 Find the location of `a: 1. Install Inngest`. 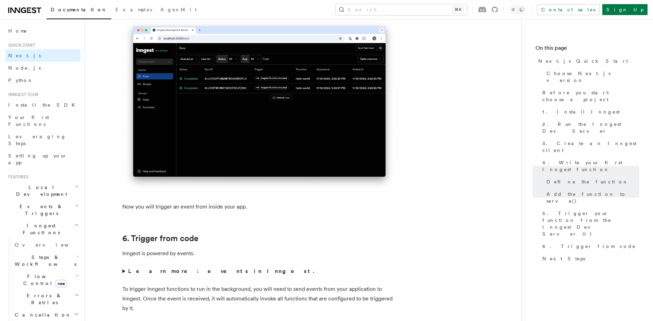

a: 1. Install Inngest is located at coordinates (590, 112).